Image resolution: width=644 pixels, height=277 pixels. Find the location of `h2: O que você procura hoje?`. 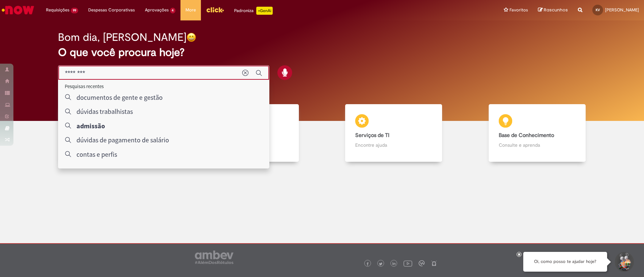

h2: O que você procura hoje? is located at coordinates (322, 52).